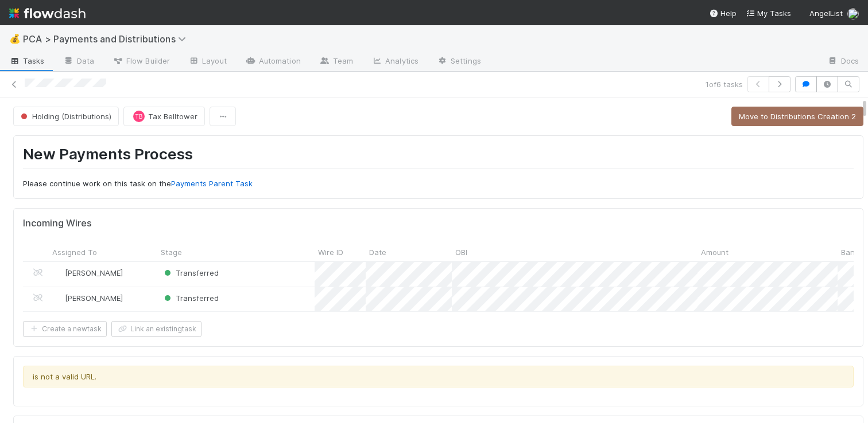 Image resolution: width=868 pixels, height=423 pixels. What do you see at coordinates (65, 329) in the screenshot?
I see `button: Create a newtask` at bounding box center [65, 329].